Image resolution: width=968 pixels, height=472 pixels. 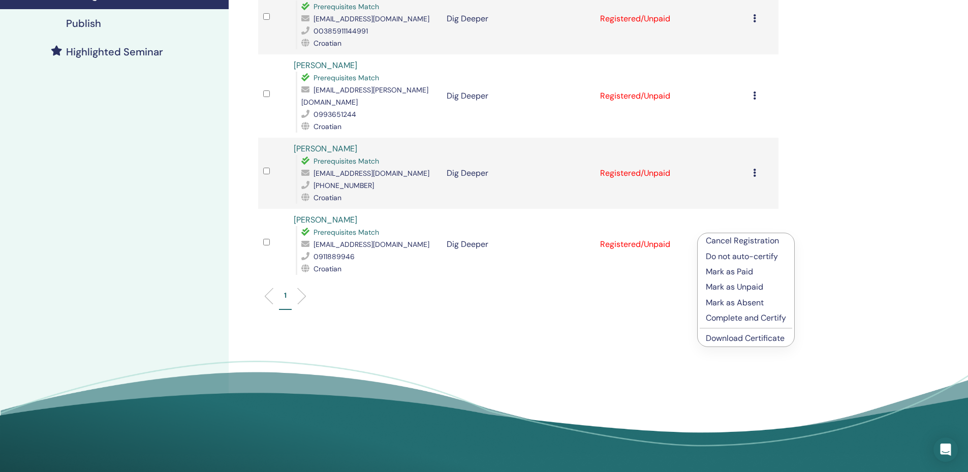 I want to click on p: Complete and Certify, so click(x=746, y=318).